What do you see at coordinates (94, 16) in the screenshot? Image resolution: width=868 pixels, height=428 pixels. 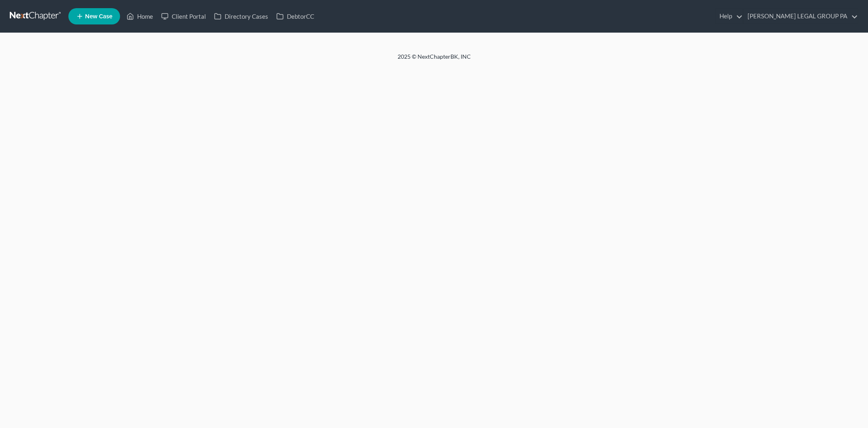 I see `new-legal-case-button: New Case` at bounding box center [94, 16].